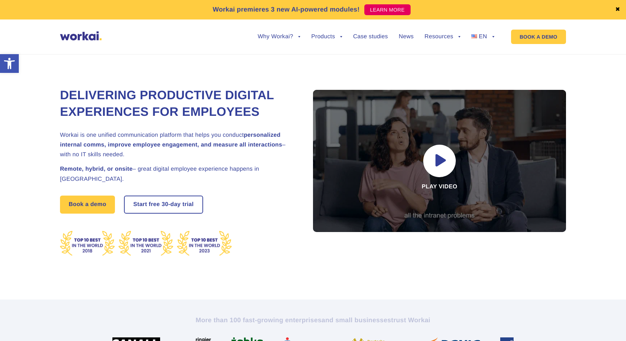 The image size is (626, 341). Describe the element at coordinates (387, 10) in the screenshot. I see `a: LEARN MORE` at that location.